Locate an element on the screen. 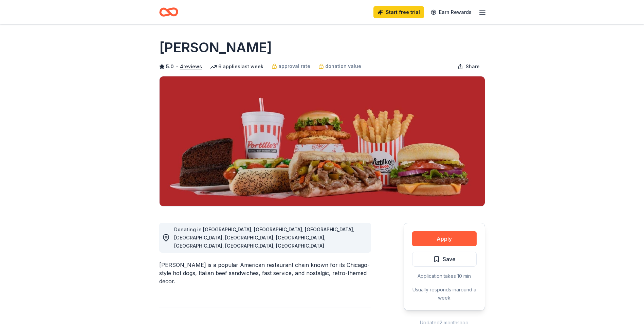  button: Apply is located at coordinates (444, 239).